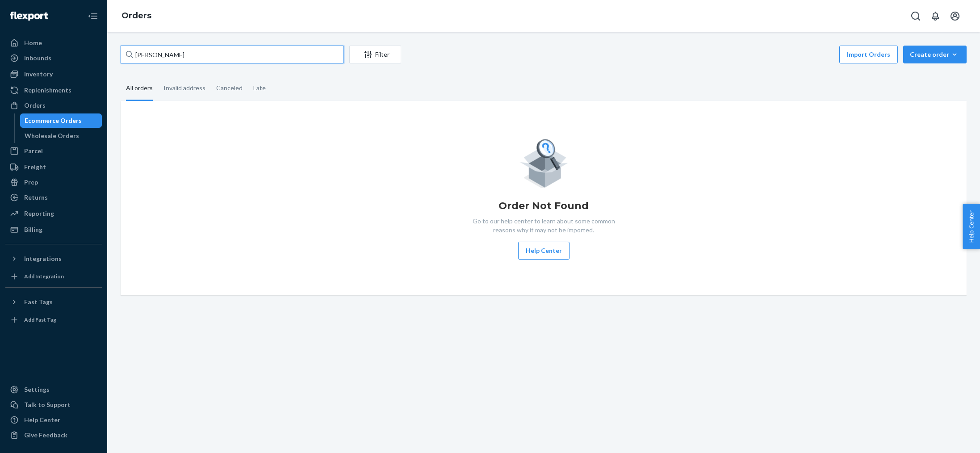  Describe the element at coordinates (43, 259) in the screenshot. I see `div: Integrations` at that location.